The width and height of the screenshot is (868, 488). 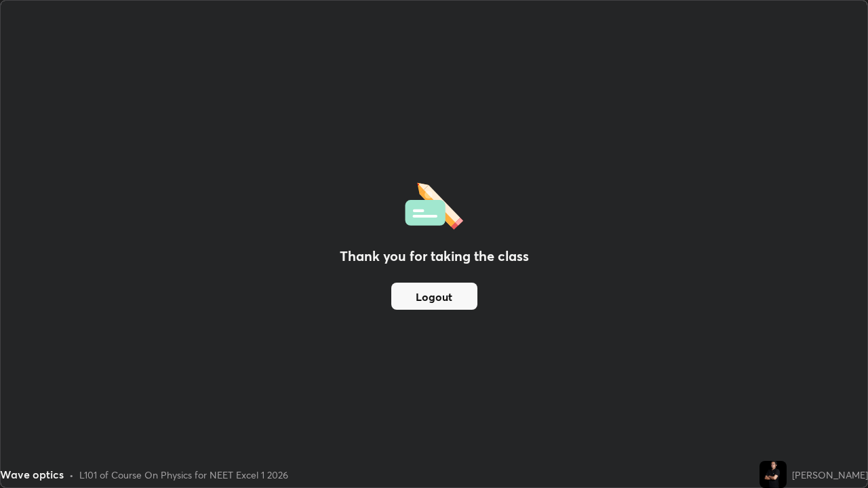 I want to click on div: L101 of Course On Physics for NEET Excel 1 2026, so click(x=184, y=474).